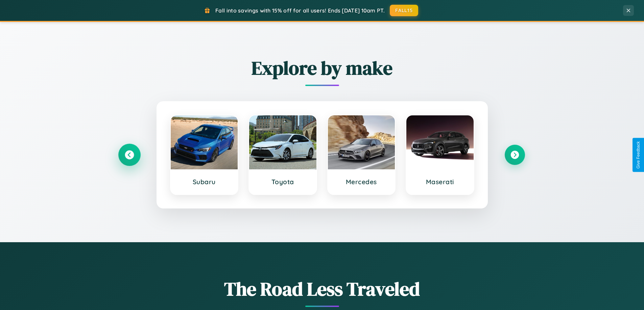  What do you see at coordinates (362, 182) in the screenshot?
I see `h3: Mercedes` at bounding box center [362, 182].